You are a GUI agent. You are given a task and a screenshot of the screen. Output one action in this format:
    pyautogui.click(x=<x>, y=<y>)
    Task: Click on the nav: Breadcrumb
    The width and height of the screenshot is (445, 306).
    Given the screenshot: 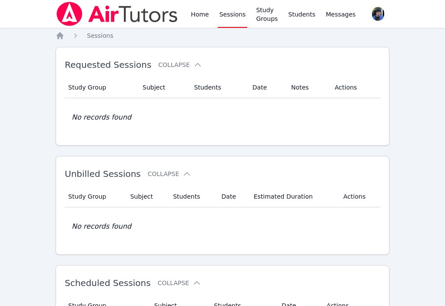 What is the action you would take?
    pyautogui.click(x=223, y=36)
    